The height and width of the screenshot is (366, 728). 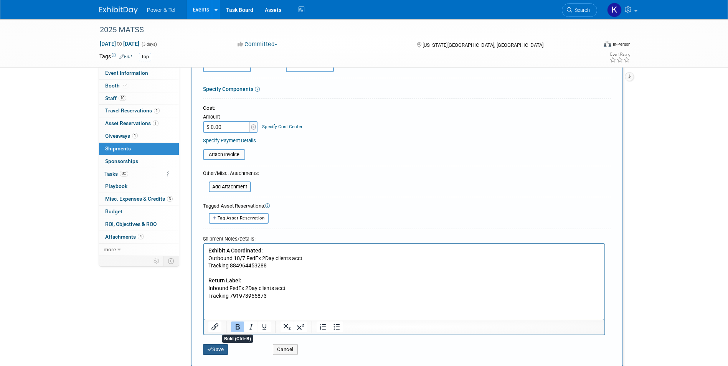 I want to click on a: Staff10, so click(x=139, y=99).